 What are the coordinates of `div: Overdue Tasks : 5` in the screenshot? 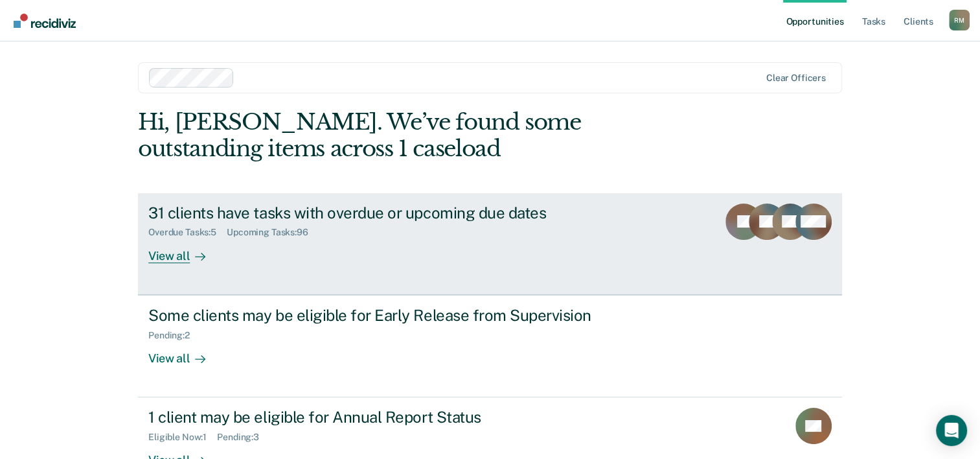 It's located at (187, 232).